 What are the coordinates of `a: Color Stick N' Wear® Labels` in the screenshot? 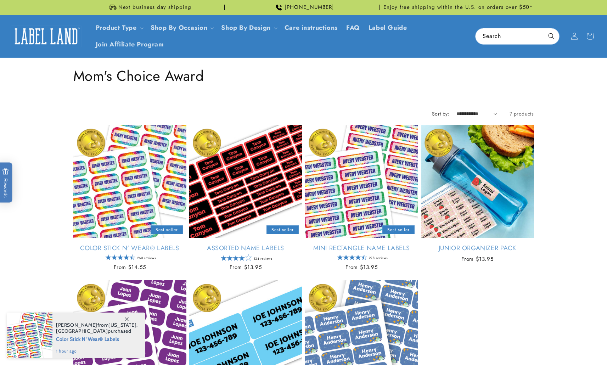 It's located at (130, 248).